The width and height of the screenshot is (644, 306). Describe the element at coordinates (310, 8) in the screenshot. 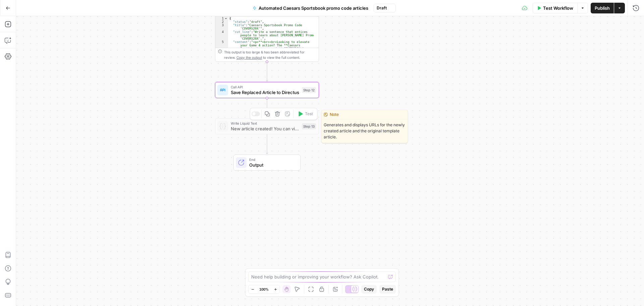

I see `button: Automated Caesars Sportsbook promo code articles` at that location.